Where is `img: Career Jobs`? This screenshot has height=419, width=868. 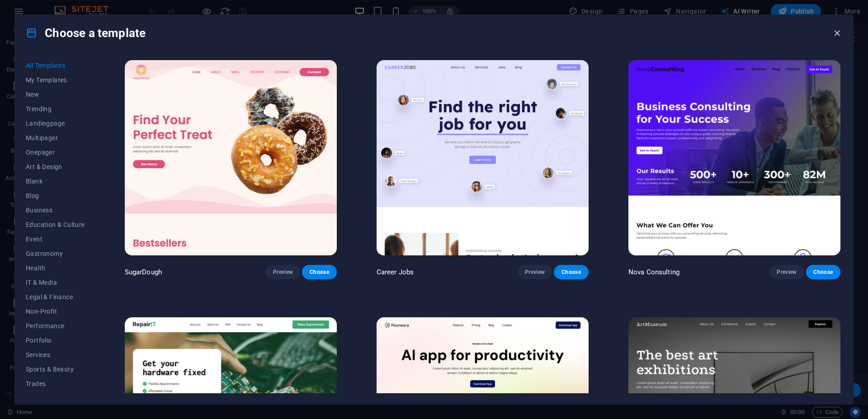
img: Career Jobs is located at coordinates (483, 158).